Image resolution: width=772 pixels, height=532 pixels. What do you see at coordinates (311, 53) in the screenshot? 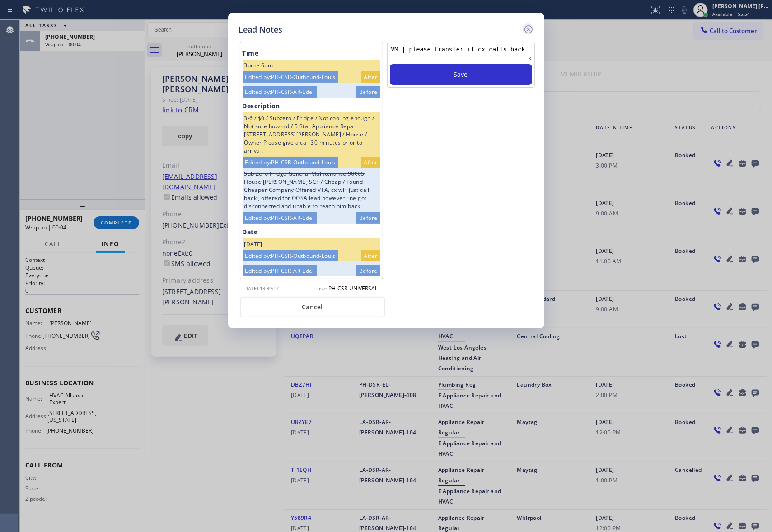
I see `div: Time` at bounding box center [311, 53].